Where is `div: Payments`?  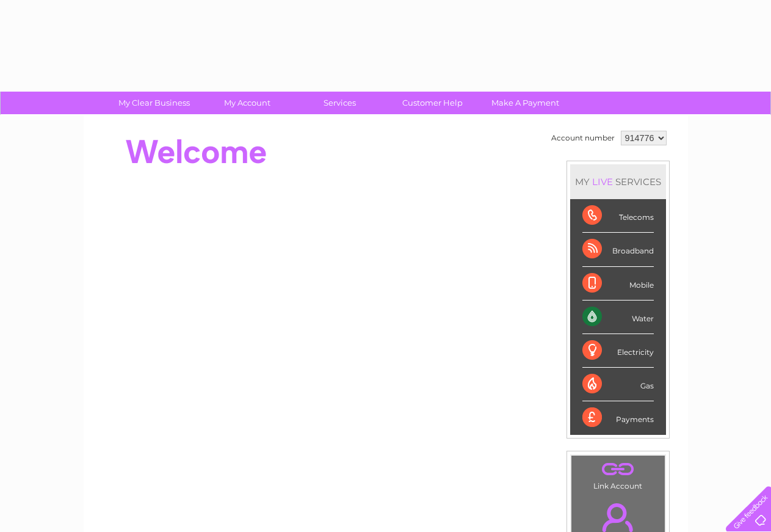
div: Payments is located at coordinates (618, 417).